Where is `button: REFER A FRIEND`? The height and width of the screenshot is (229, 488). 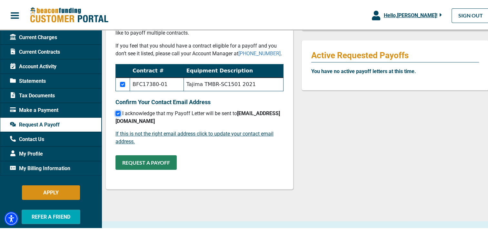 button: REFER A FRIEND is located at coordinates (51, 215).